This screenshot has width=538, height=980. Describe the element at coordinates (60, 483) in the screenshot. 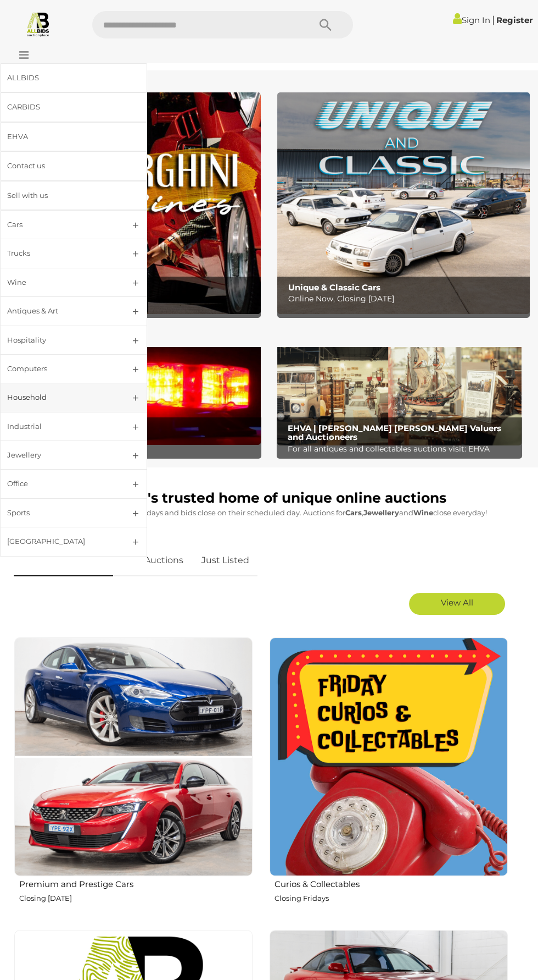

I see `div: Office` at that location.